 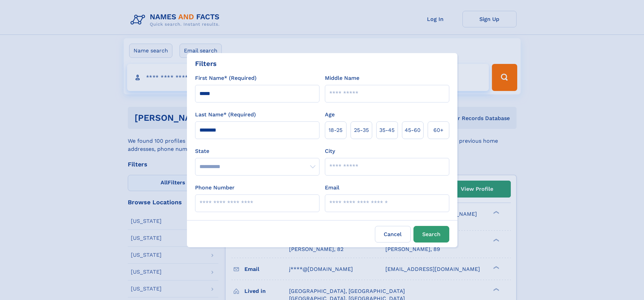 What do you see at coordinates (439, 130) in the screenshot?
I see `span: 60+` at bounding box center [439, 130].